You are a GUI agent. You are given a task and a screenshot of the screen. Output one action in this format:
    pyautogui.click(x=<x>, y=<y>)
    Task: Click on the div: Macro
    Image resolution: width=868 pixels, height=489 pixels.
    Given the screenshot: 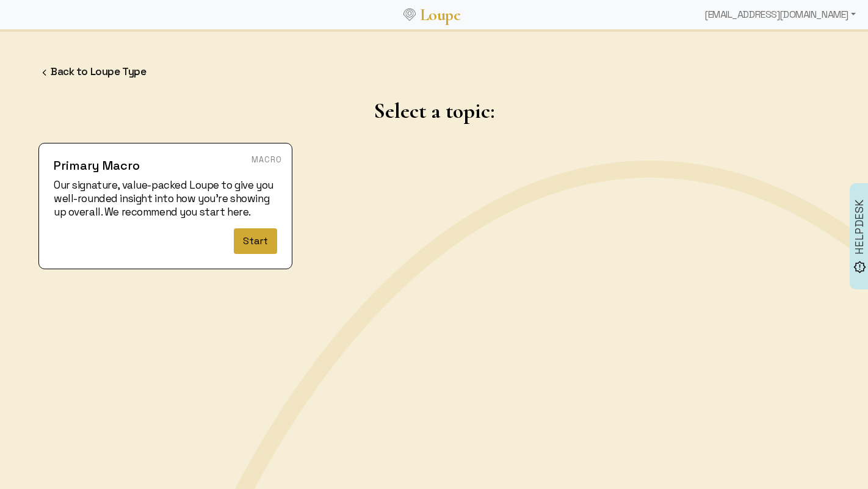 What is the action you would take?
    pyautogui.click(x=267, y=160)
    